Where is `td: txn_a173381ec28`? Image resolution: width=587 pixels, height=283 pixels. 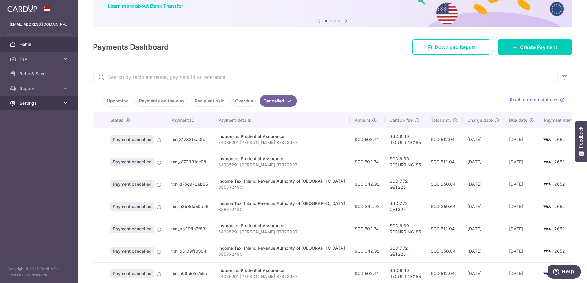 td: txn_a173381ec28 is located at coordinates (190, 161).